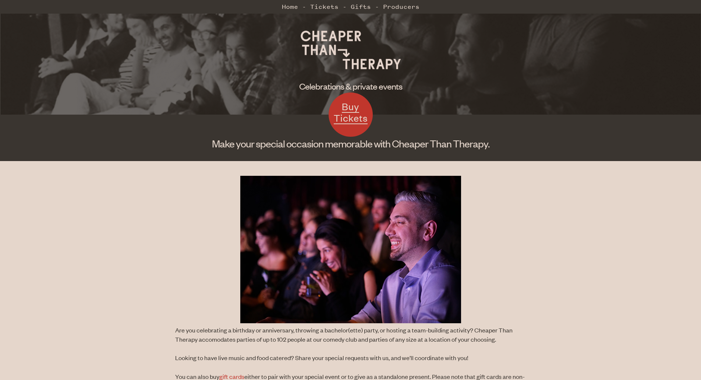 The image size is (701, 380). Describe the element at coordinates (351, 114) in the screenshot. I see `a: Buy Tickets` at that location.